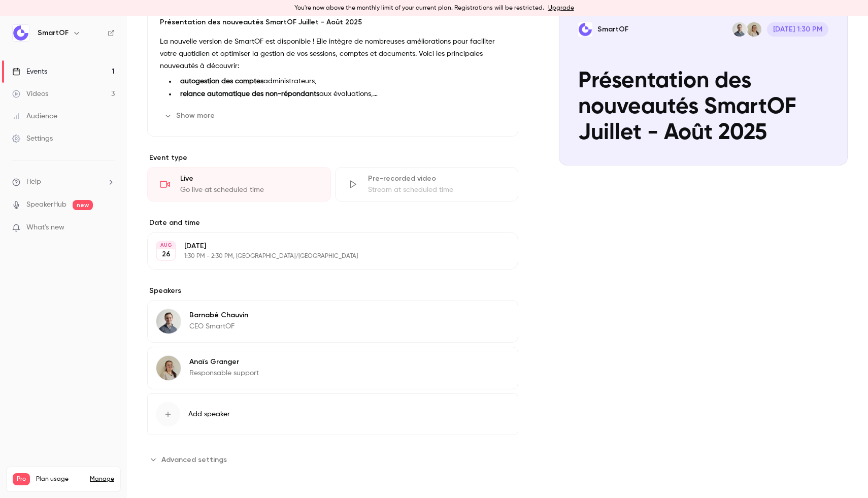  Describe the element at coordinates (60, 479) in the screenshot. I see `span: Plan usage` at that location.